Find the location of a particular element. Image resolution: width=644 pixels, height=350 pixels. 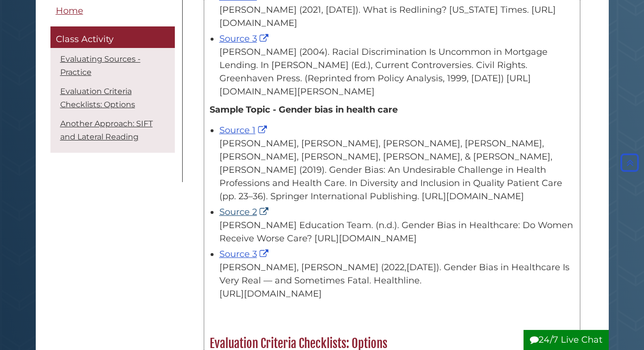

span: Class Activity is located at coordinates (85, 40).